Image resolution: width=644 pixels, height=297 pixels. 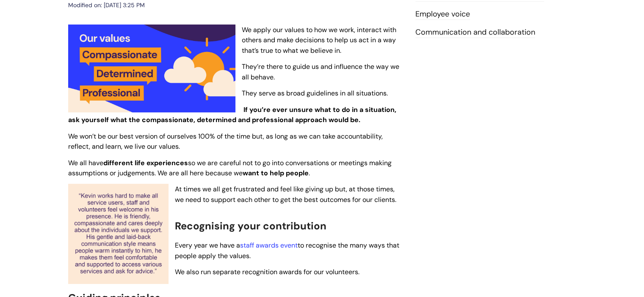 What do you see at coordinates (320, 72) in the screenshot?
I see `span: They’re there to guide us and influence the way we all behave.` at bounding box center [320, 72].